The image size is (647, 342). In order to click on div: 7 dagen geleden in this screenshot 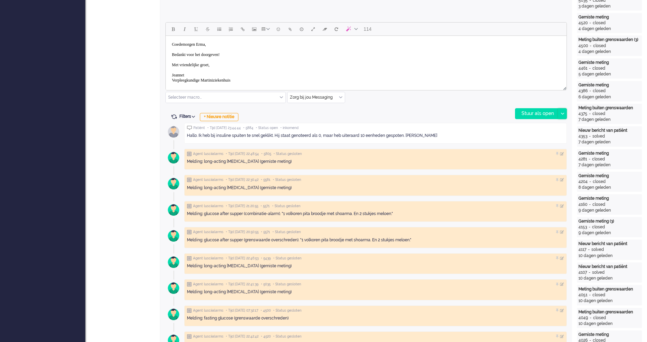, I will do `click(610, 165)`.